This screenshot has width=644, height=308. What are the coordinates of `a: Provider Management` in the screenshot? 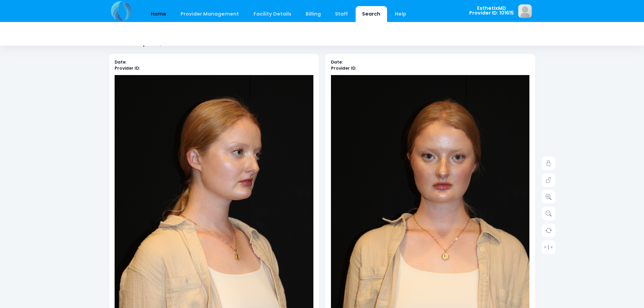 It's located at (210, 14).